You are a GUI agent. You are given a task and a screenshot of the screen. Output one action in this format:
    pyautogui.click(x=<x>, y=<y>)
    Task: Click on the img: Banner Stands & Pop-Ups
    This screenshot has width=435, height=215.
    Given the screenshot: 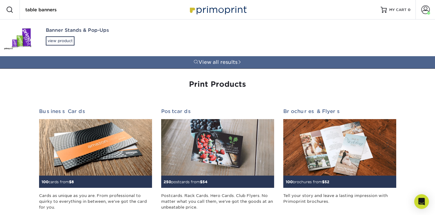 What is the action you would take?
    pyautogui.click(x=22, y=38)
    